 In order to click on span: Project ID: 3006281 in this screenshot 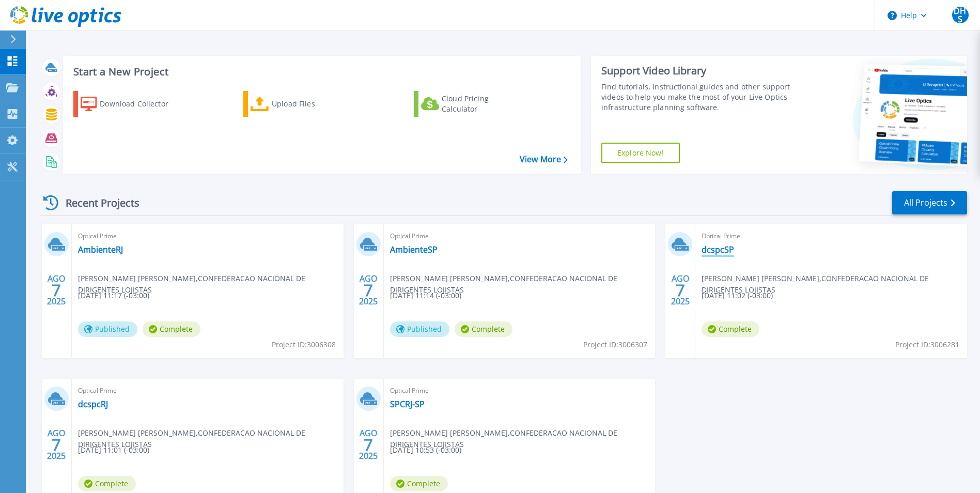, I will do `click(928, 344)`.